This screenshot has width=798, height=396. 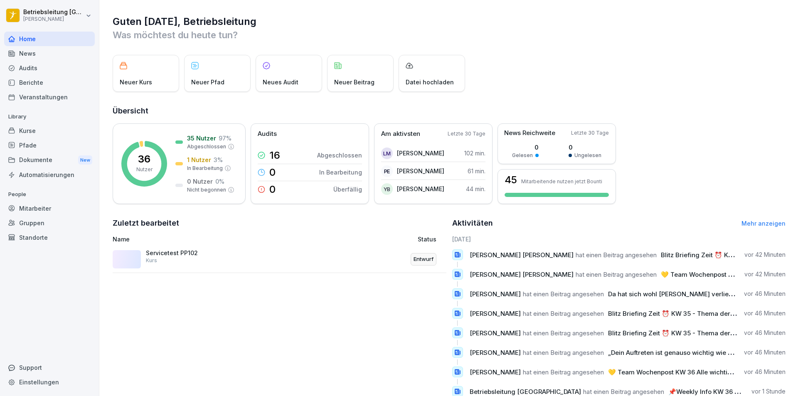 What do you see at coordinates (400, 134) in the screenshot?
I see `p: Am aktivsten` at bounding box center [400, 134].